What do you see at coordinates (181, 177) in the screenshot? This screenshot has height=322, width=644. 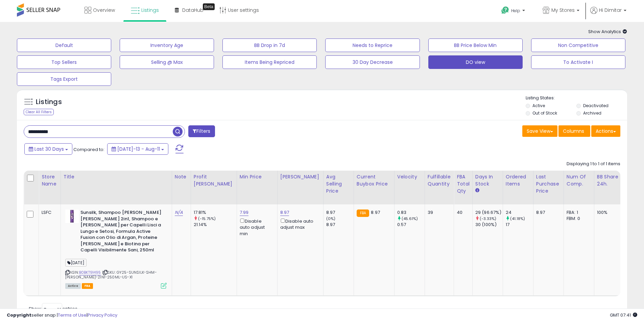 I see `div: Note` at bounding box center [181, 177].